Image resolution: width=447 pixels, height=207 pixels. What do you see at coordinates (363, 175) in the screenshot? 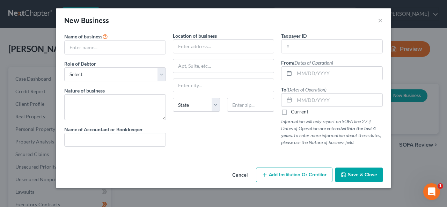
I see `span: Save & Close` at bounding box center [363, 175].